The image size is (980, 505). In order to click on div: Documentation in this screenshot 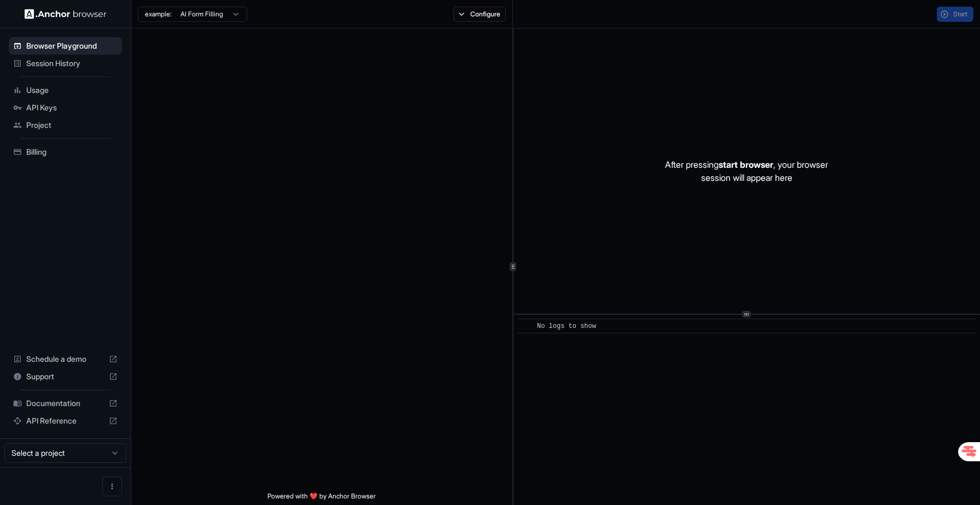, I will do `click(65, 404)`.